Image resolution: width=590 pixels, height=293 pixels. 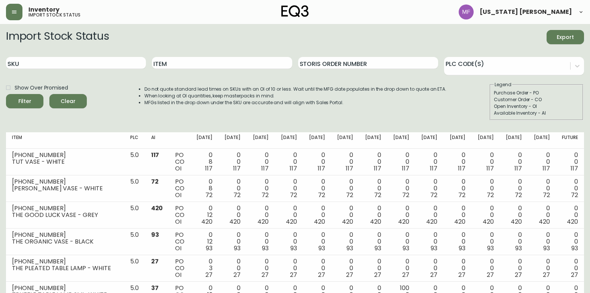 What do you see at coordinates (296, 96) in the screenshot?
I see `li: When looking at OI quantities, keep masterpacks in mind.` at bounding box center [296, 96].